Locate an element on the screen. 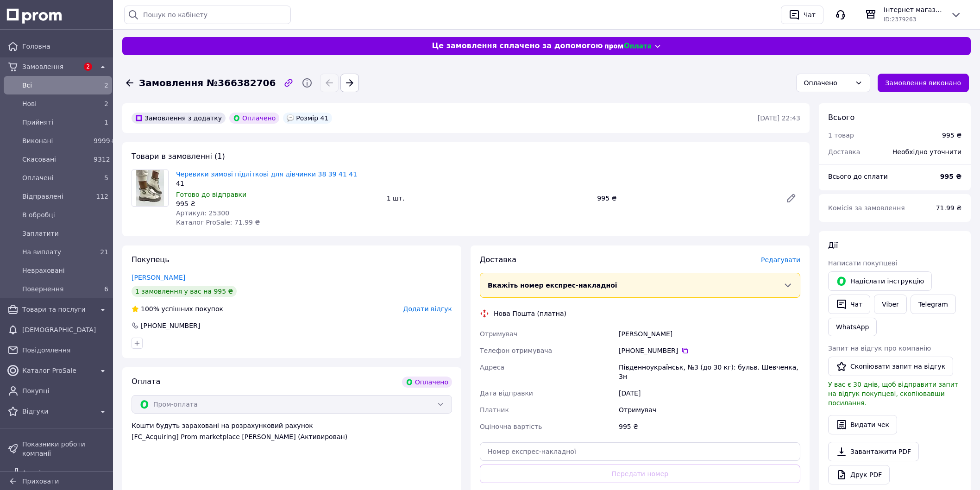  span: Готово до відправки is located at coordinates (211, 195).